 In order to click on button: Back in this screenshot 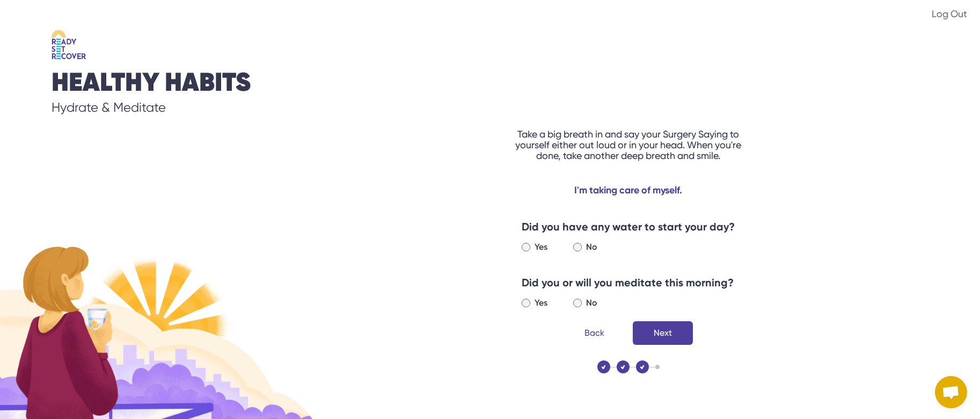, I will do `click(594, 333)`.